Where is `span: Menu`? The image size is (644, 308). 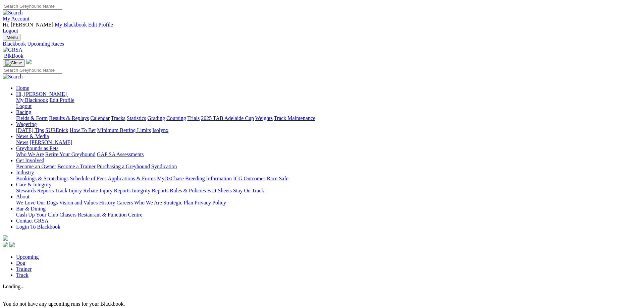 span: Menu is located at coordinates (12, 37).